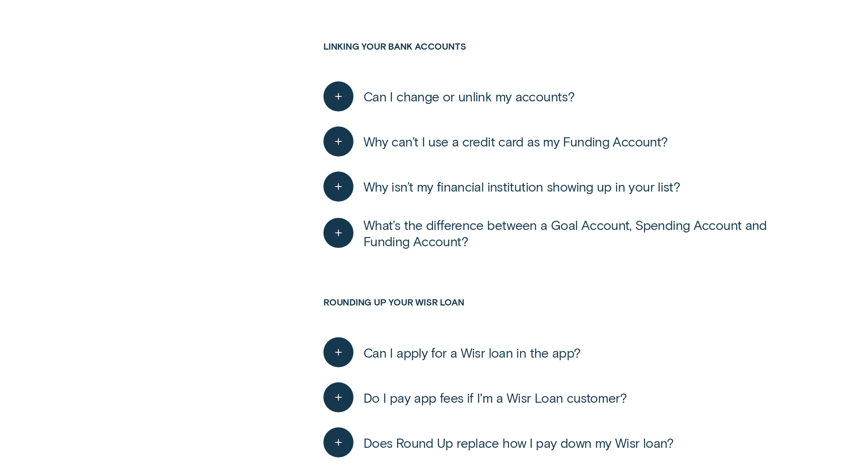 The image size is (868, 467). I want to click on button: Does Round Up replace how I pay down my Wisr loan?, so click(499, 443).